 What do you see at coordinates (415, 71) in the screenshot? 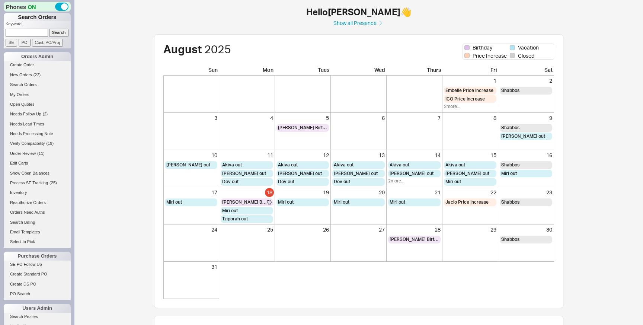
I see `div: Thurs` at bounding box center [415, 71].